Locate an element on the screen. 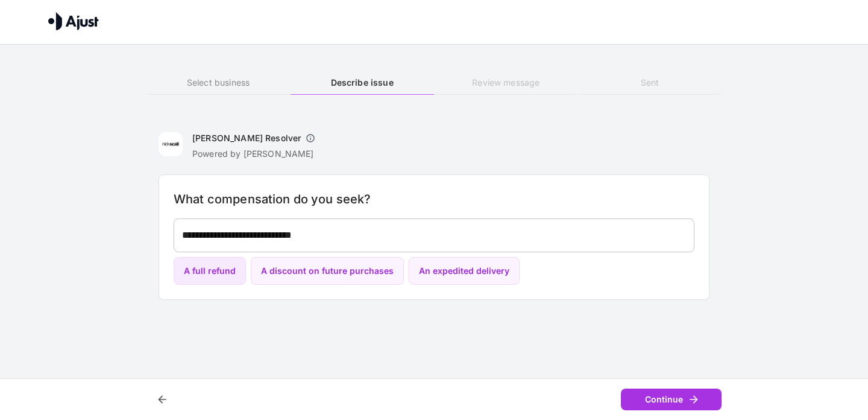 Image resolution: width=868 pixels, height=420 pixels. h6: Sent is located at coordinates (650, 83).